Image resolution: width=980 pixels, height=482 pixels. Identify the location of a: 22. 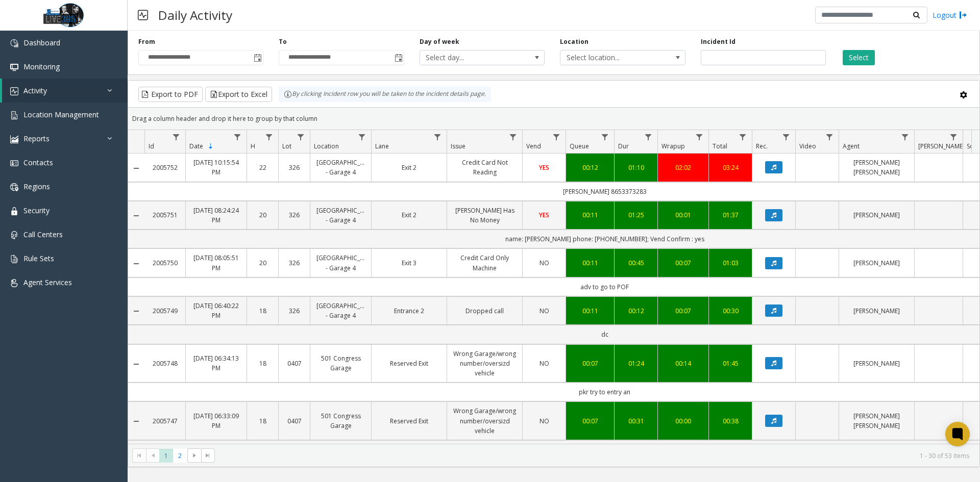
(262, 167).